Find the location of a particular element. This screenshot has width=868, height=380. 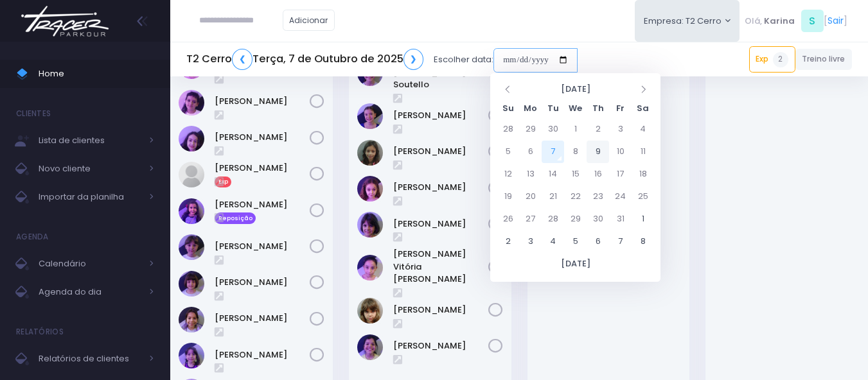

td: 24 is located at coordinates (620, 197).